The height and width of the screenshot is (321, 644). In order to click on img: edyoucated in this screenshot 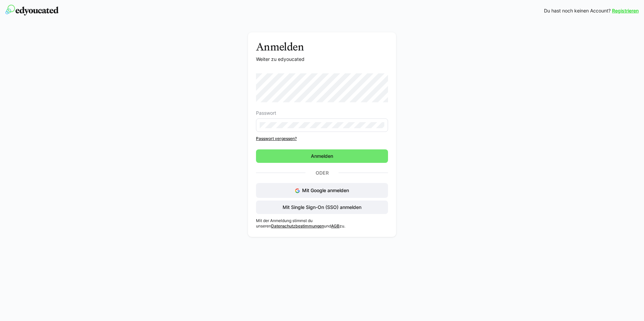, I will do `click(32, 10)`.